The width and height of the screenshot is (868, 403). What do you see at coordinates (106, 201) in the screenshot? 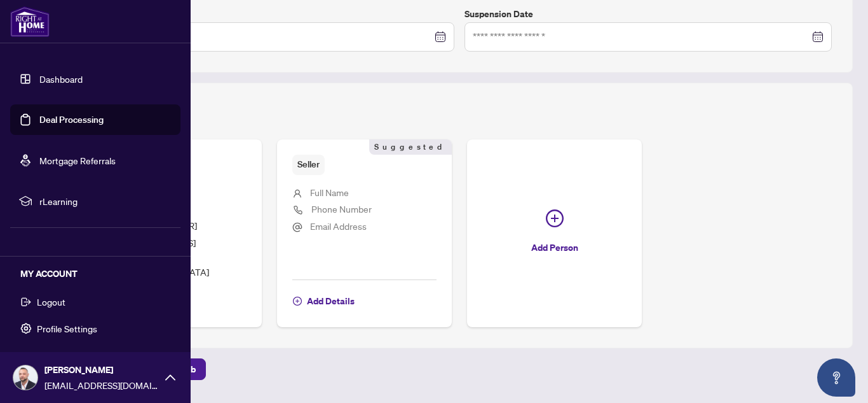
I see `span: rLearning` at bounding box center [106, 201].